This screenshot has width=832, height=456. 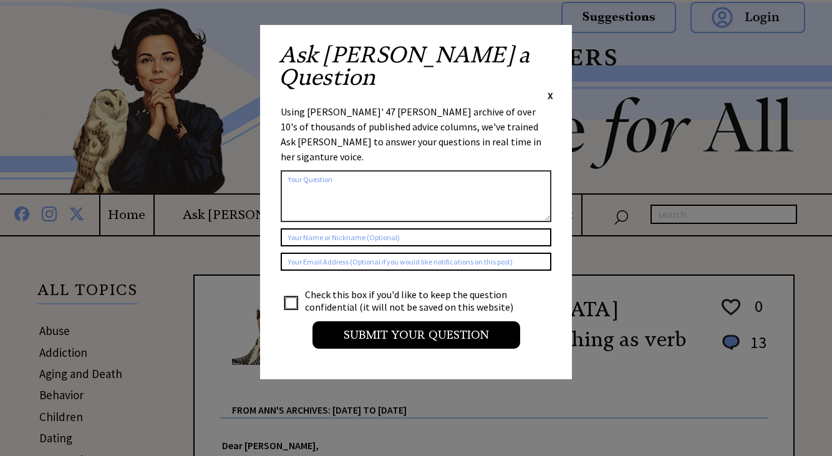 What do you see at coordinates (416, 261) in the screenshot?
I see `input: Your Email Address (Optional if you would like notifications on this post)` at bounding box center [416, 261].